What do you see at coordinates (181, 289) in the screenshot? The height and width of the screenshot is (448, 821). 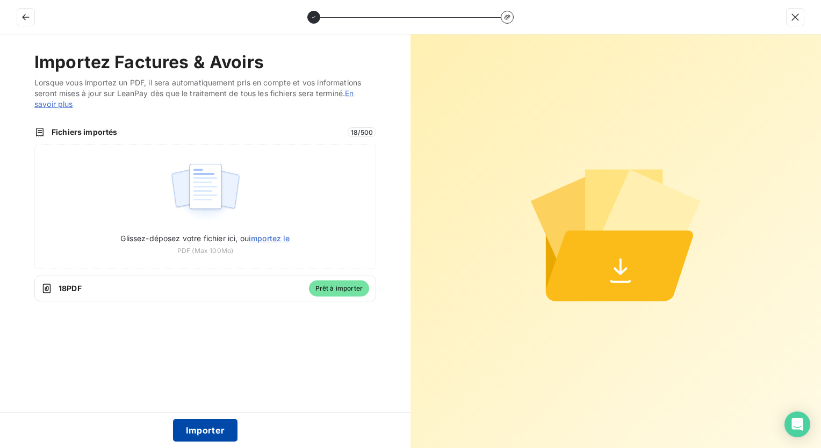 I see `span: 18 PDF` at bounding box center [181, 289].